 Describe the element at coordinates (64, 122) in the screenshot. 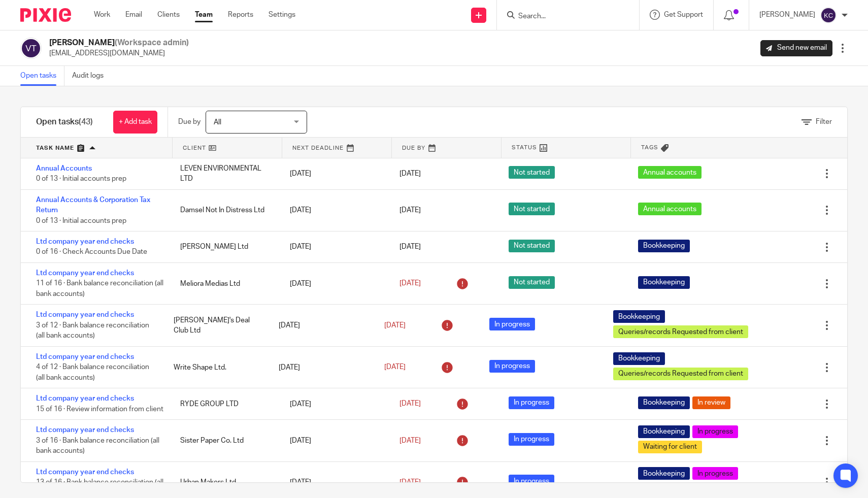

I see `h1: Open tasks` at that location.